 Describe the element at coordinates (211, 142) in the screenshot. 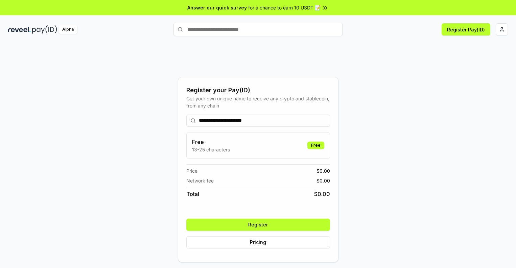

I see `h3: Free` at that location.